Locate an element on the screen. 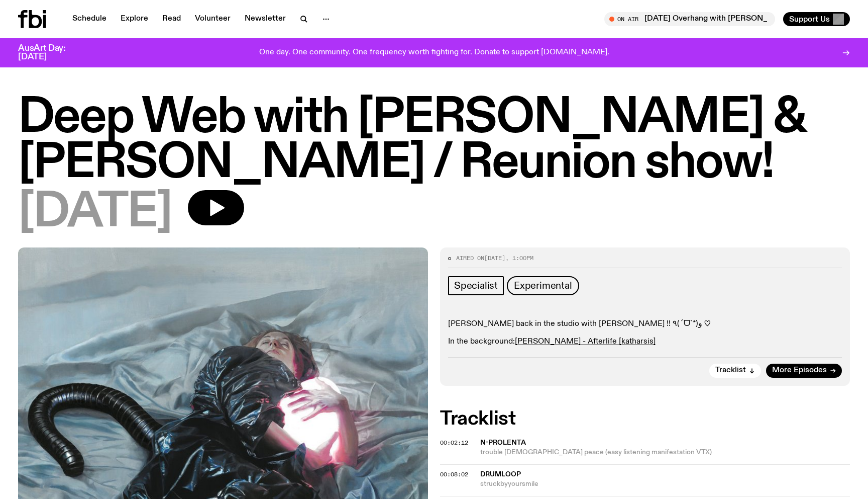  a: Experimental is located at coordinates (543, 285).